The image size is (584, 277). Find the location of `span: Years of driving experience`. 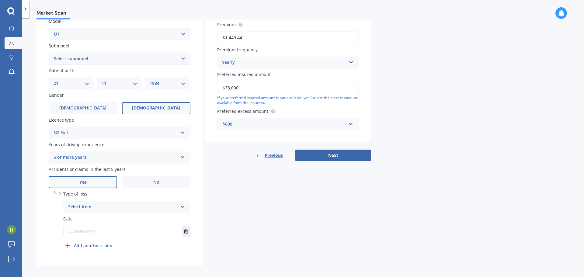

span: Years of driving experience is located at coordinates (76, 144).